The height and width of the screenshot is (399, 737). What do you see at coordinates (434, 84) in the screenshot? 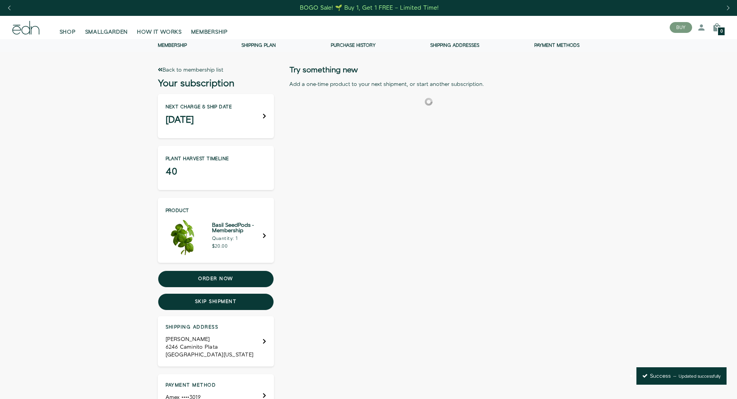
I see `div: Add a one-time product to your next shipment, or start another subscription.` at bounding box center [434, 84].